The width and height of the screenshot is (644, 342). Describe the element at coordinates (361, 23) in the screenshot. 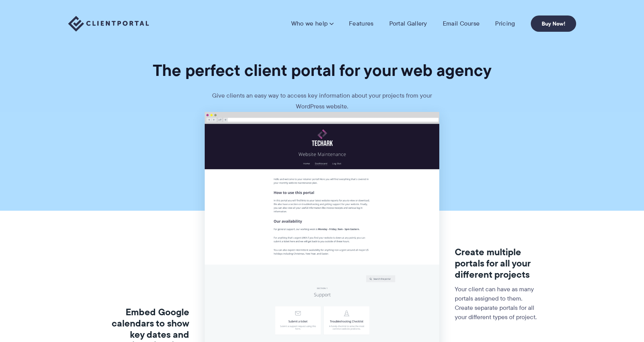

I see `a: Features` at that location.